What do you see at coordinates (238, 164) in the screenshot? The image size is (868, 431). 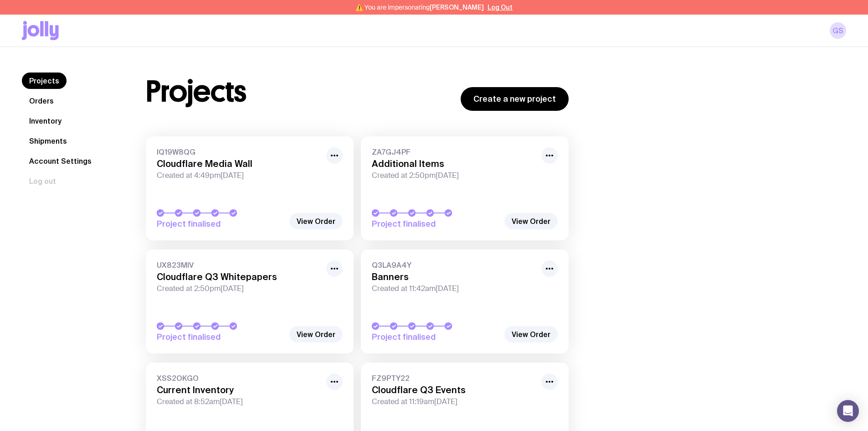 I see `h3: Cloudflare Media Wall` at bounding box center [238, 164].